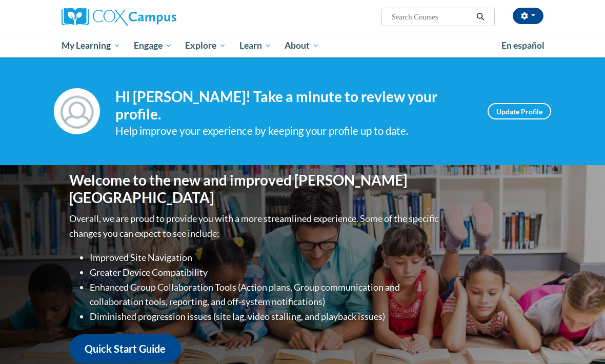  Describe the element at coordinates (137, 17) in the screenshot. I see `a: Cox Campus` at that location.